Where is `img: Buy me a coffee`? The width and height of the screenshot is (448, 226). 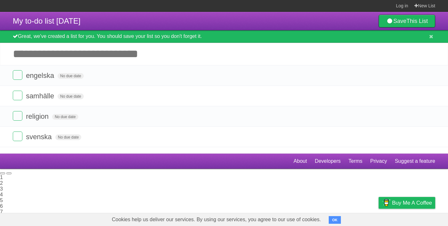
img: Buy me a coffee is located at coordinates (386, 203).